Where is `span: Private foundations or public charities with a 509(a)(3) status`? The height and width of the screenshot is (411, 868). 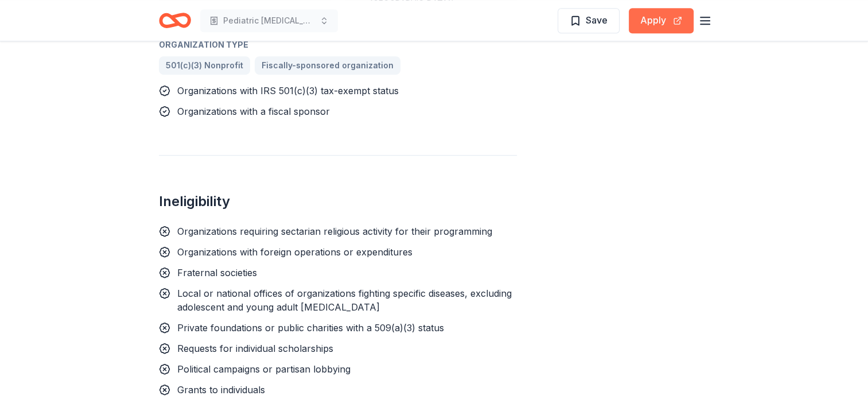 span: Private foundations or public charities with a 509(a)(3) status is located at coordinates (310, 327).